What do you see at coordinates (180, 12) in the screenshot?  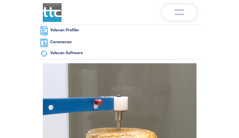 I see `img: menu-v1.0.png` at bounding box center [180, 12].